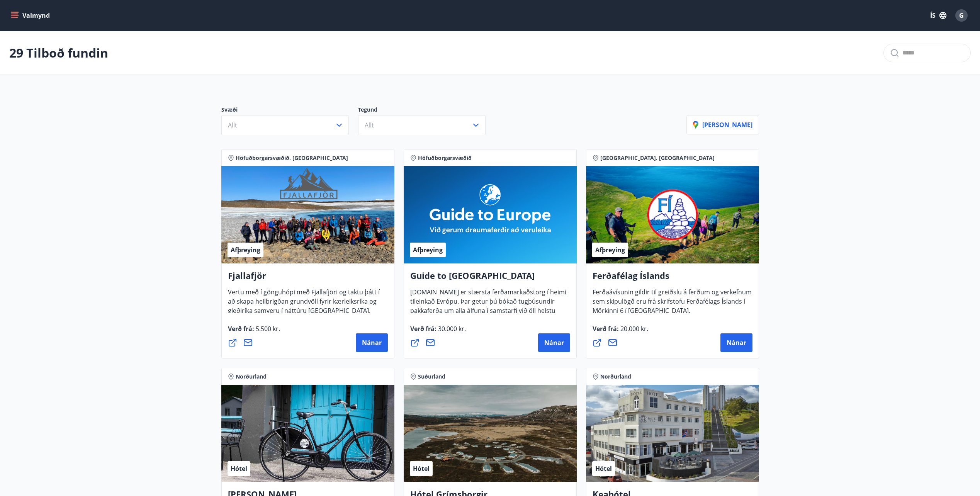  I want to click on h4: Fjallafjör, so click(308, 278).